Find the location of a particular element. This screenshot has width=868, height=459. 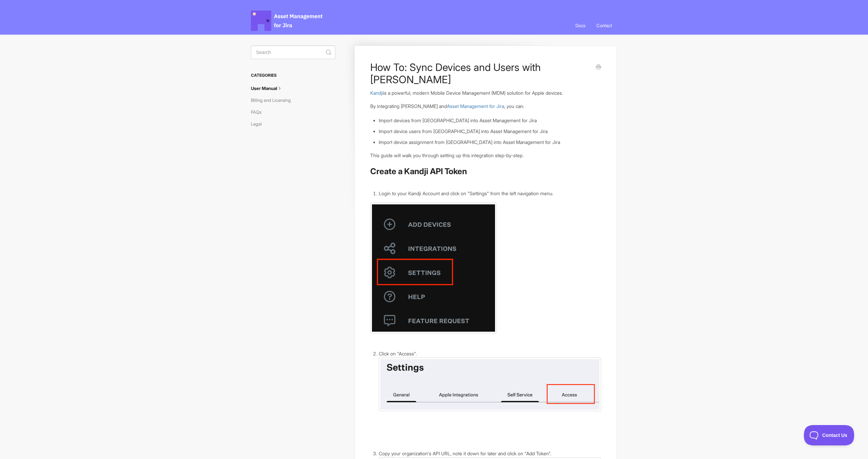

p: This guide will walk you through setting up this integration step-by-step. is located at coordinates (486, 155).